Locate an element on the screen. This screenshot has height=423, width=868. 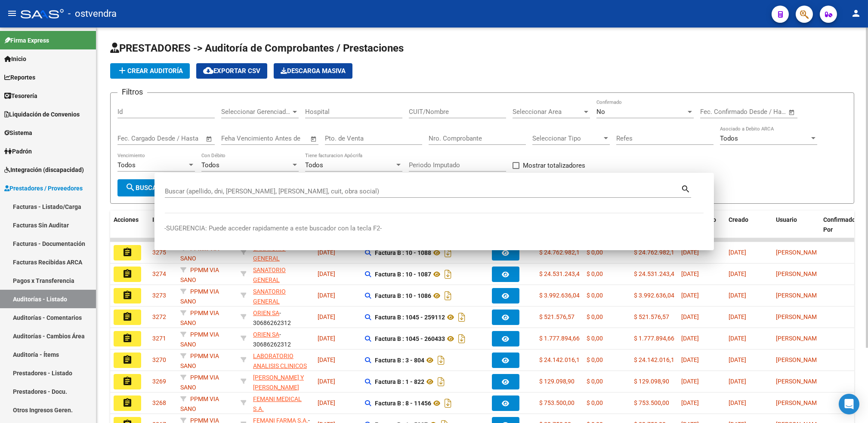
span: 3268 is located at coordinates (159, 403).